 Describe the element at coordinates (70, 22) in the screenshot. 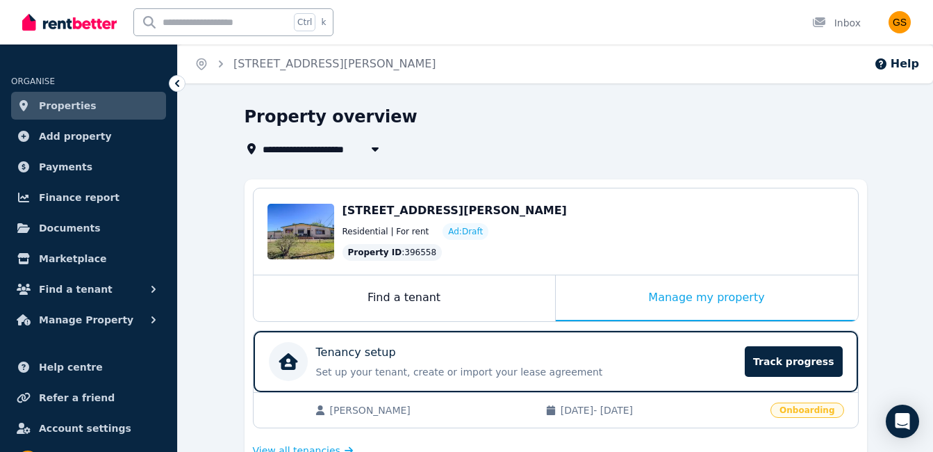

I see `img: RentBetter` at that location.